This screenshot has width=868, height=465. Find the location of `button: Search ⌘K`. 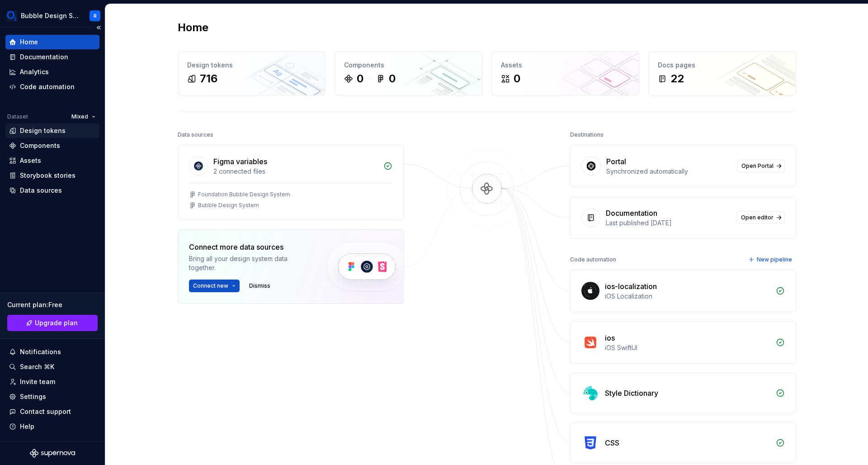

button: Search ⌘K is located at coordinates (52, 367).